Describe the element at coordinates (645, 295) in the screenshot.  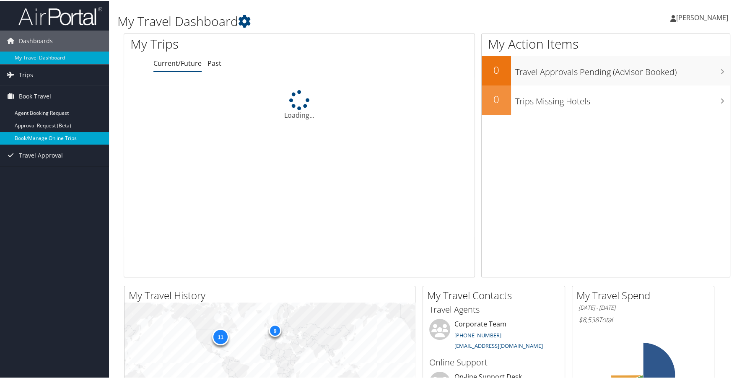
I see `h2: My Travel Spend` at that location.